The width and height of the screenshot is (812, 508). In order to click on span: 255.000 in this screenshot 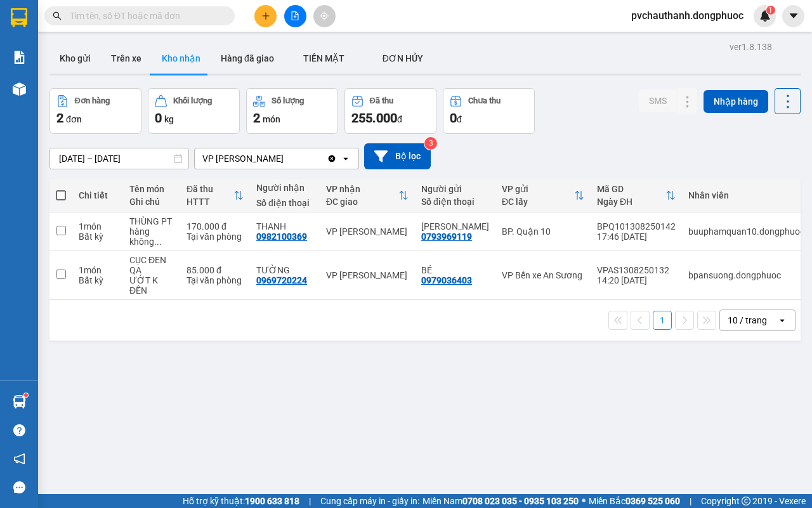, I will do `click(374, 118)`.